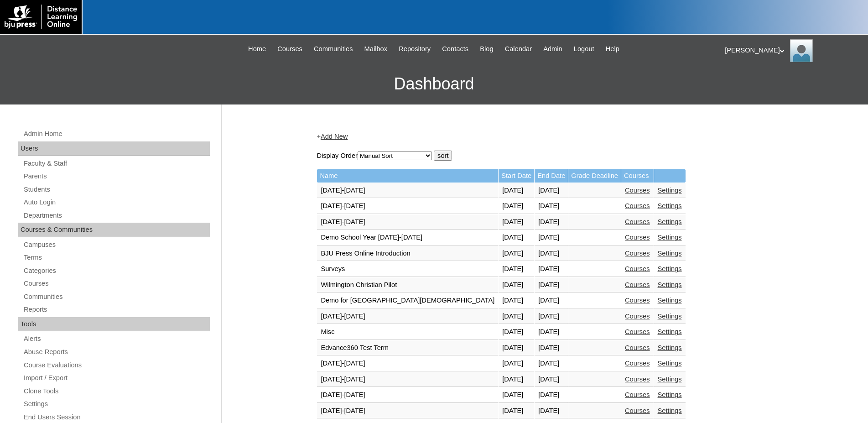  Describe the element at coordinates (407, 269) in the screenshot. I see `td: Surveys` at that location.